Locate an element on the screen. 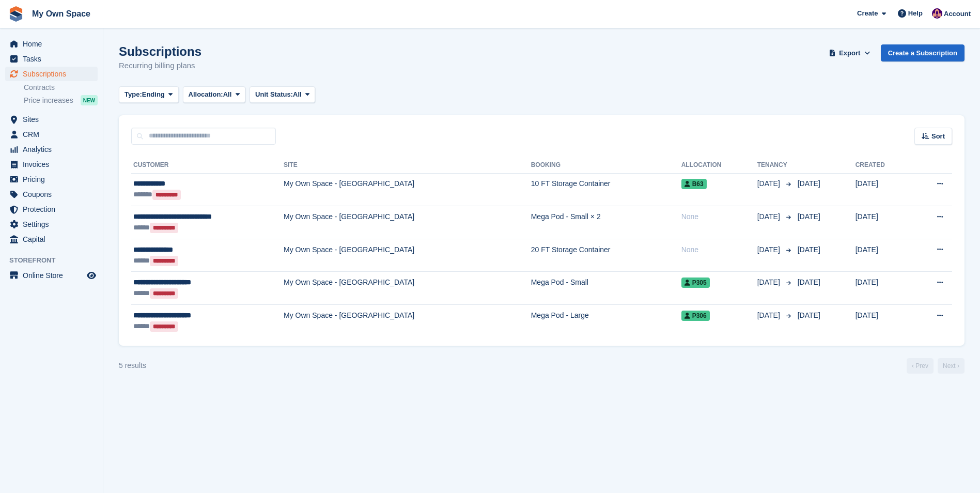 Image resolution: width=980 pixels, height=493 pixels. span: Ending is located at coordinates (153, 94).